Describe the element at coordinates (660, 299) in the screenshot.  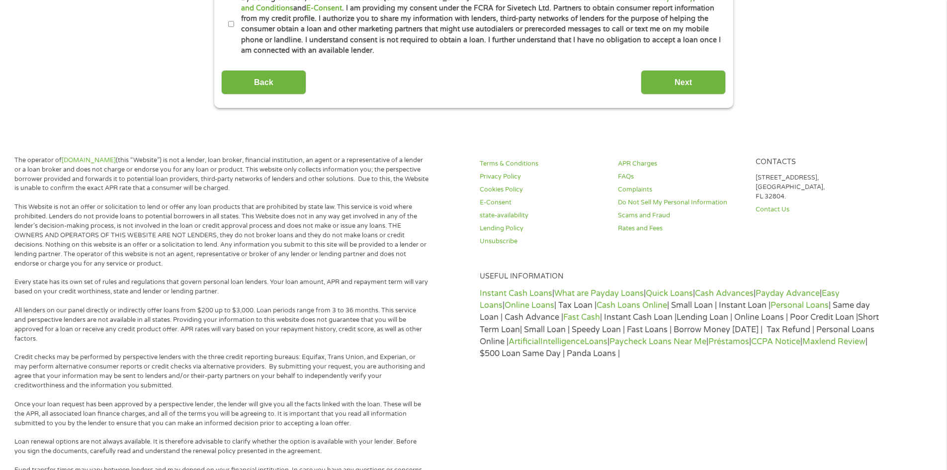
I see `a: Easy Loans` at that location.